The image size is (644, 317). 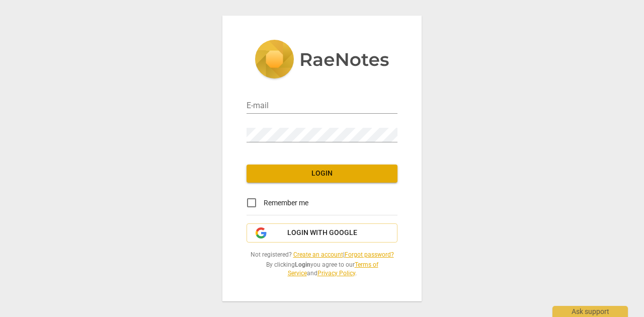 What do you see at coordinates (302, 265) in the screenshot?
I see `b: Login` at bounding box center [302, 265].